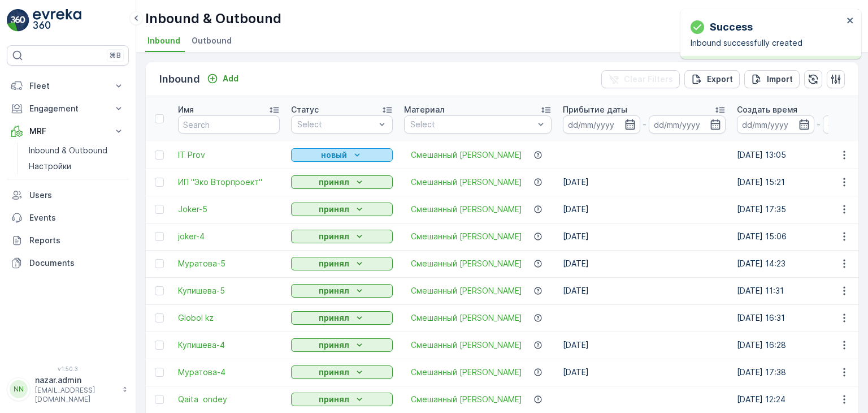 The height and width of the screenshot is (413, 868). Describe the element at coordinates (334, 155) in the screenshot. I see `p: новый` at that location.